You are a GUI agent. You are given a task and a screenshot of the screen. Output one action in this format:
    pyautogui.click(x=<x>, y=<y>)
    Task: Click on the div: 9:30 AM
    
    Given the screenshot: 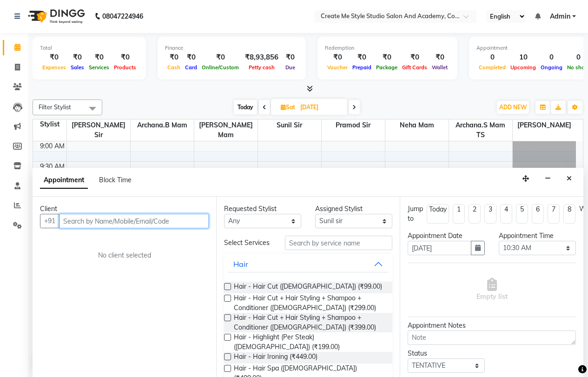 What is the action you would take?
    pyautogui.click(x=52, y=166)
    